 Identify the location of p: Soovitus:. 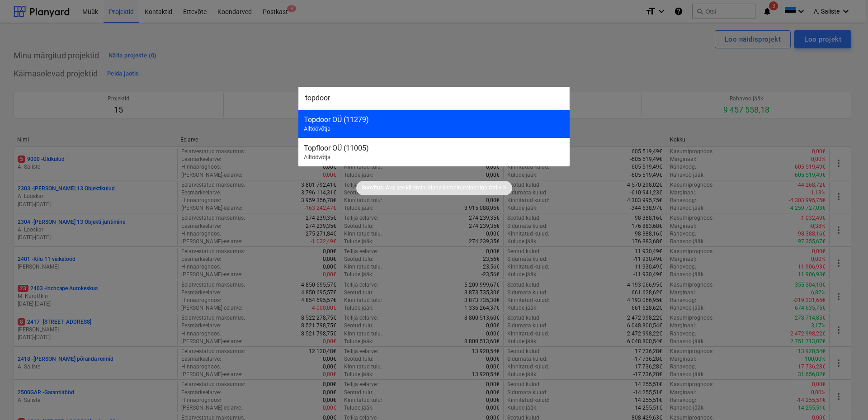
(373, 188).